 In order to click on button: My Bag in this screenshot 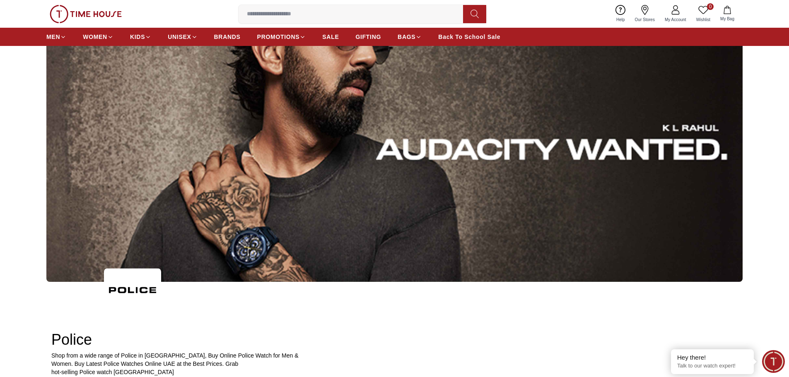, I will do `click(728, 14)`.